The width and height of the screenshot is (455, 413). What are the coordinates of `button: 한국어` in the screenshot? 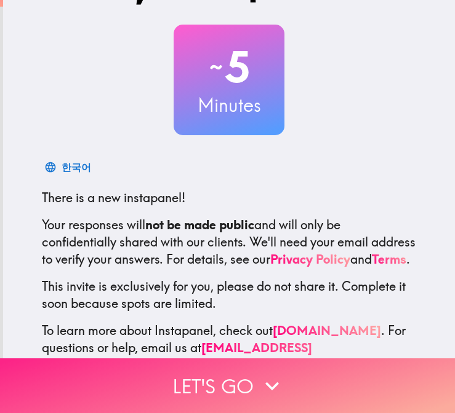 It's located at (69, 167).